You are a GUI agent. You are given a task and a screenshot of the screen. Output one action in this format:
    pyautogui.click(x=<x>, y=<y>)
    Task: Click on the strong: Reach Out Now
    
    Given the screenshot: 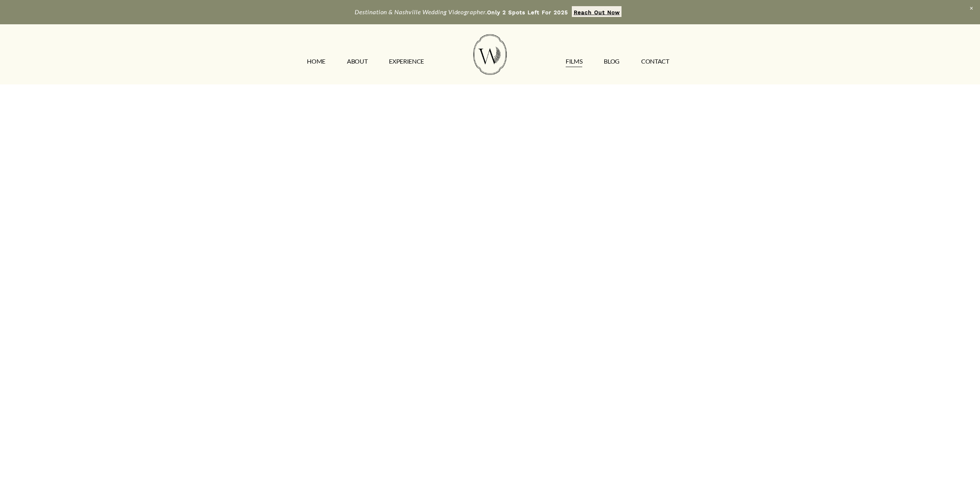 What is the action you would take?
    pyautogui.click(x=597, y=12)
    